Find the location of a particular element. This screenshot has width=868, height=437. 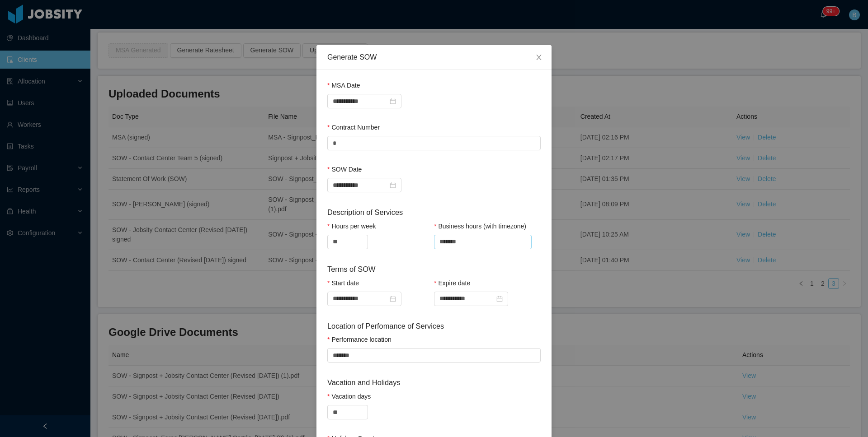

input: Vacation days is located at coordinates (347, 412).